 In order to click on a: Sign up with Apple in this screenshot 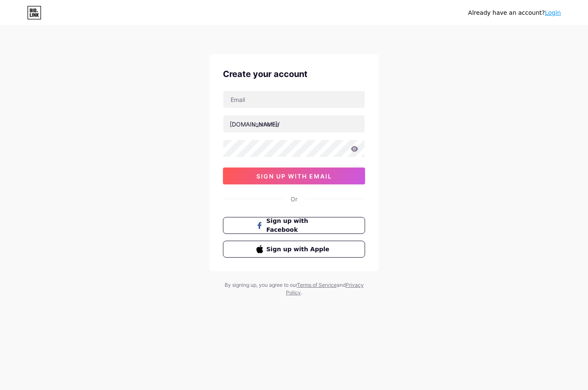, I will do `click(294, 249)`.